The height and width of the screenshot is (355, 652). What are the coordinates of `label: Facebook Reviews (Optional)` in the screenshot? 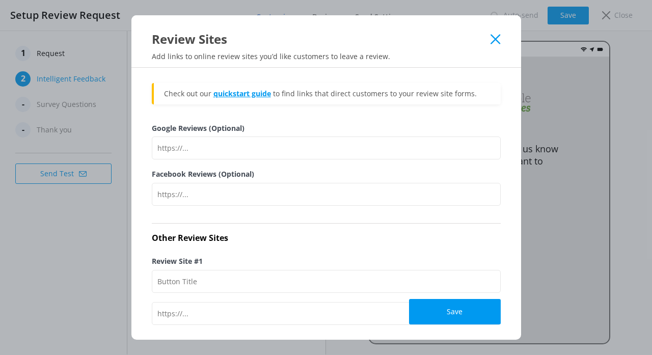 It's located at (326, 174).